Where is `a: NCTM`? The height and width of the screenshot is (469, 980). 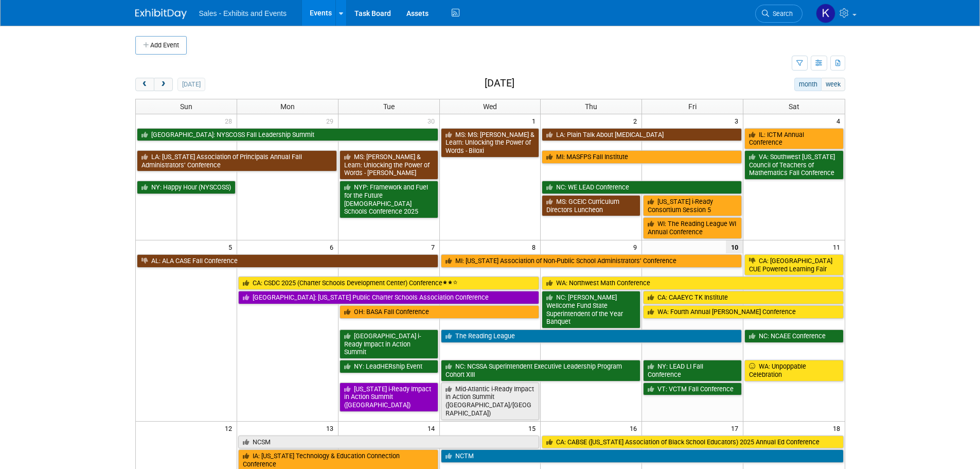
a: NCTM is located at coordinates (642, 456).